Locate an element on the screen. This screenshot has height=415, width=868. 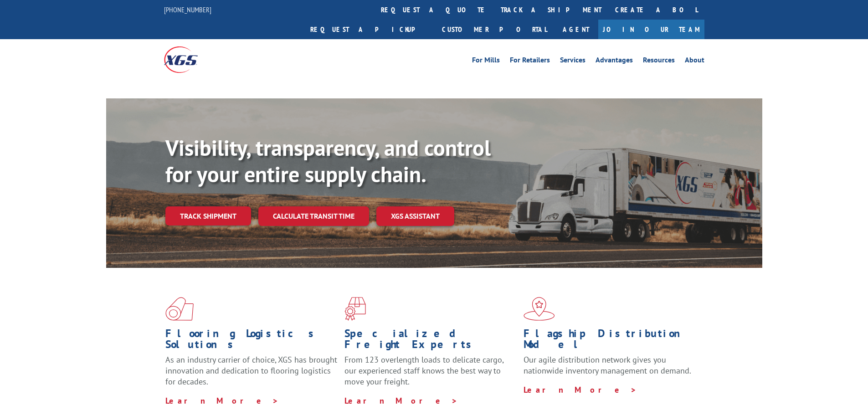
a: Services is located at coordinates (573, 62).